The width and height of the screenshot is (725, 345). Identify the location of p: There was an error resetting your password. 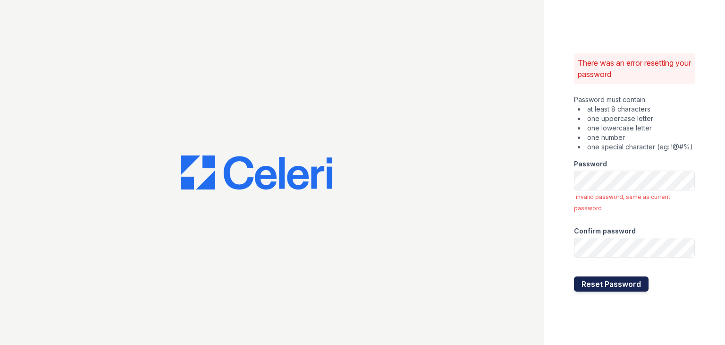
(634, 68).